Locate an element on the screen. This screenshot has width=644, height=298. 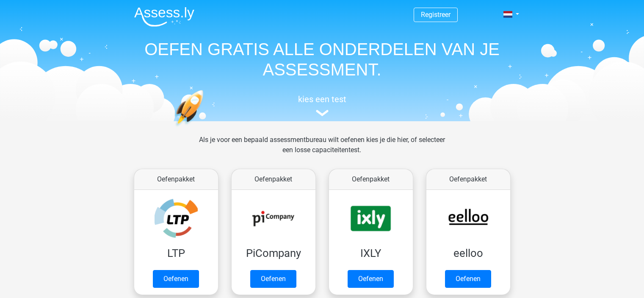
div: Als je voor een bepaald assessmentbureau wilt oefenen kies je die hier, of selecteer een losse ca... is located at coordinates (322, 150).